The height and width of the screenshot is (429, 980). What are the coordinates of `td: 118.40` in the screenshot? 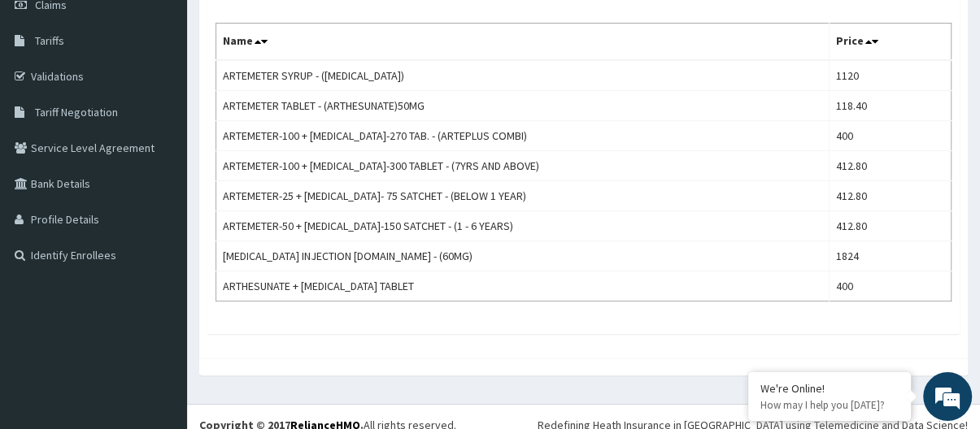 It's located at (889, 105).